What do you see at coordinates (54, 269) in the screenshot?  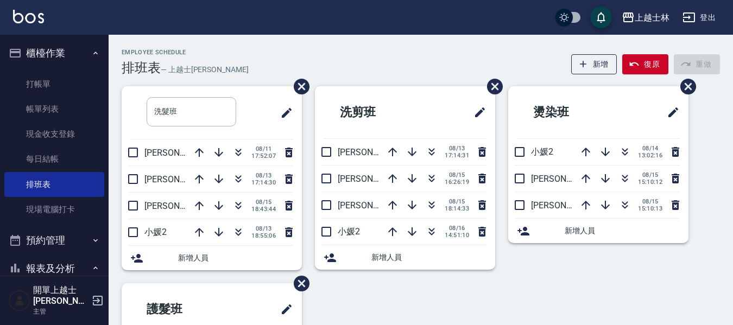 I see `button: 報表及分析` at bounding box center [54, 269].